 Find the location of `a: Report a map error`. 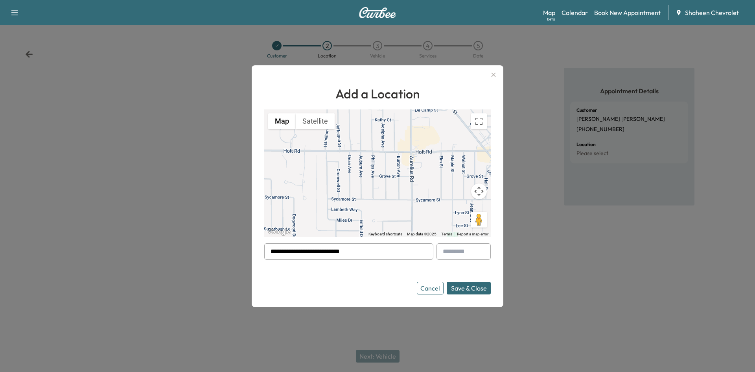

a: Report a map error is located at coordinates (473, 234).